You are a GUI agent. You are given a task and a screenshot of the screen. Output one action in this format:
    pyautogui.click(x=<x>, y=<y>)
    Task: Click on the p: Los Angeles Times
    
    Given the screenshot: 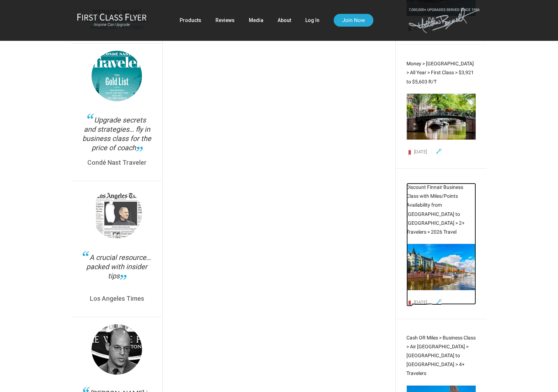 What is the action you would take?
    pyautogui.click(x=117, y=299)
    